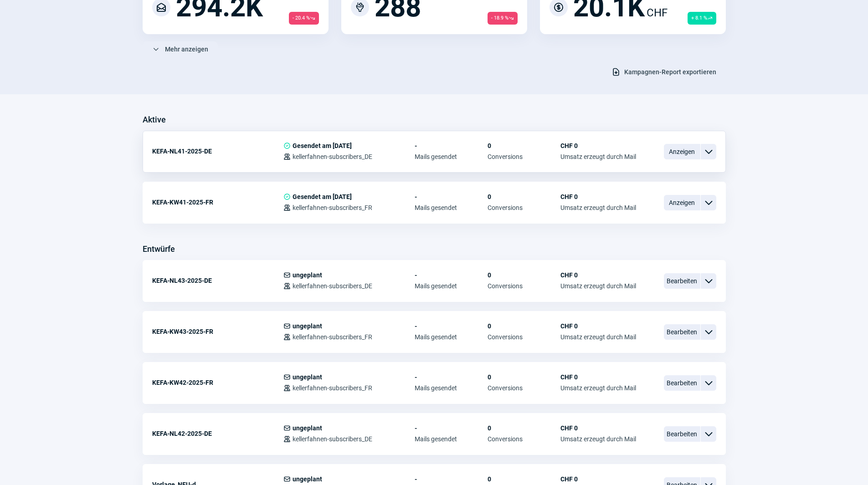  Describe the element at coordinates (664, 72) in the screenshot. I see `button: Kampagnen-Report exportieren` at that location.